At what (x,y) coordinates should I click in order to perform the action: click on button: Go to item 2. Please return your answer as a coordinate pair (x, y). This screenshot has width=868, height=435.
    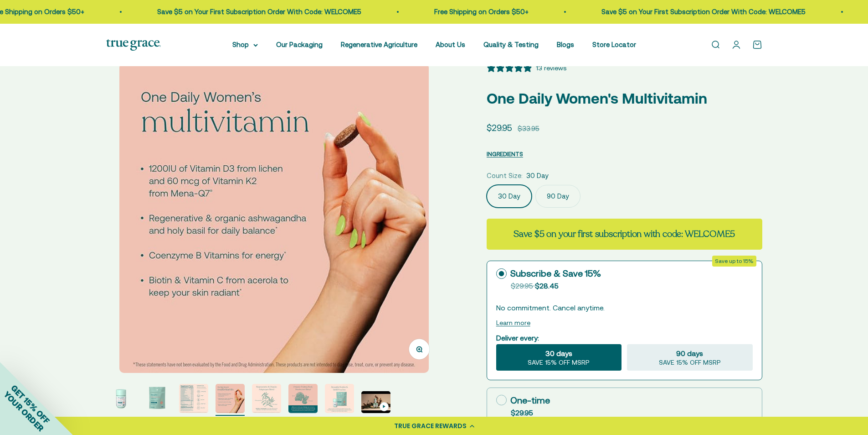
    Looking at the image, I should click on (157, 400).